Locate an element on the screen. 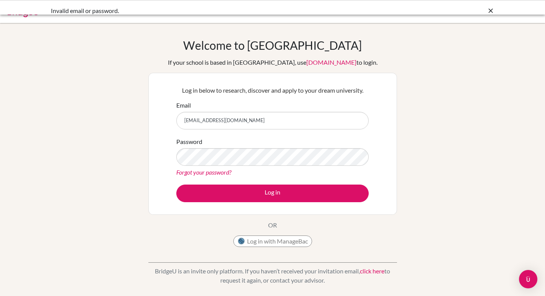  button: Log in with ManageBac is located at coordinates (273, 241).